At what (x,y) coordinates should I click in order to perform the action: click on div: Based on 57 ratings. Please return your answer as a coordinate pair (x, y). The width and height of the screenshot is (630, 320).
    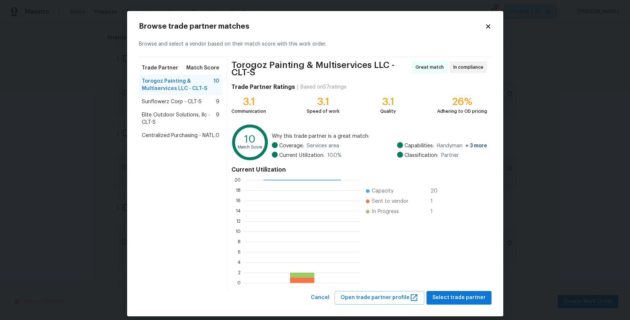
    Looking at the image, I should click on (323, 87).